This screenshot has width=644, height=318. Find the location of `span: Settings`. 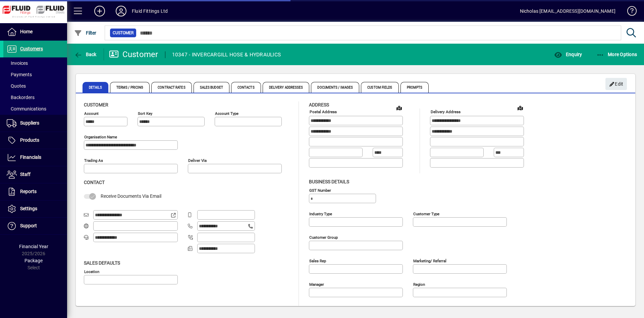

span: Settings is located at coordinates (29, 208).